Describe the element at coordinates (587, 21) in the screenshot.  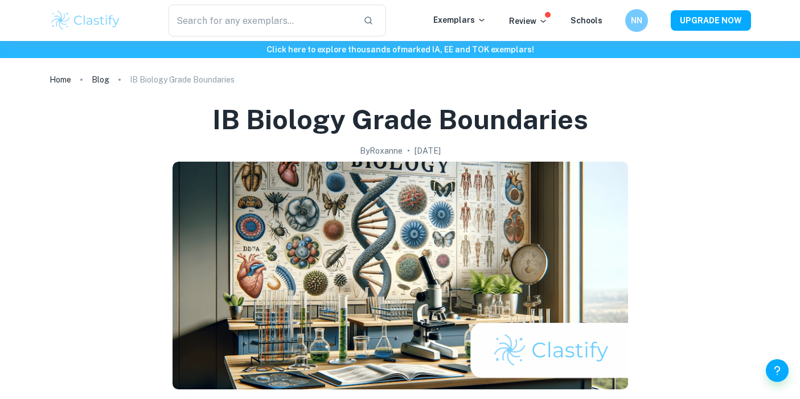
I see `a: Schools` at that location.